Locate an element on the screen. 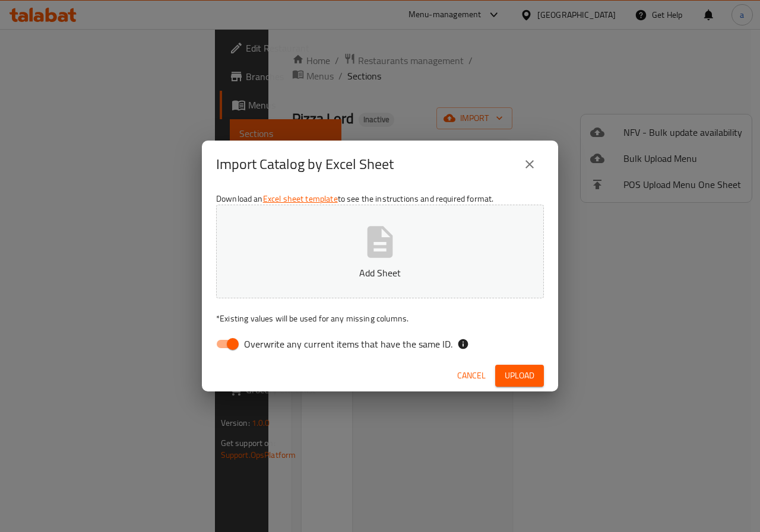  svg: If the overwrite option isn't selected, then the items that match an existing ID will be ignored ... is located at coordinates (463, 344).